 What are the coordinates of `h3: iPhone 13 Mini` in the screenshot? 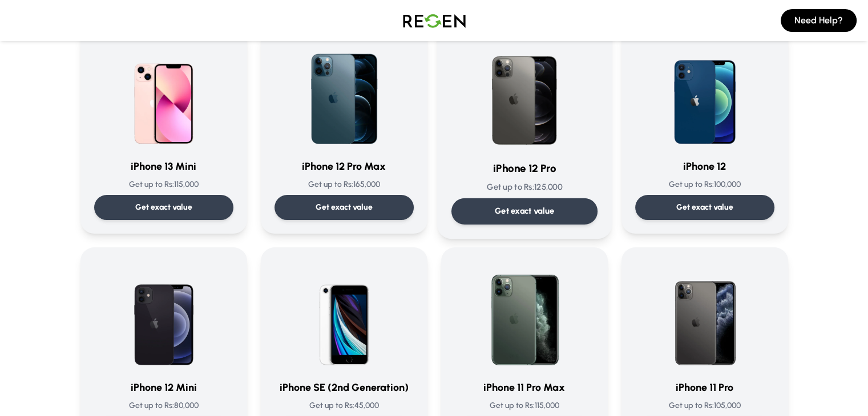 It's located at (164, 167).